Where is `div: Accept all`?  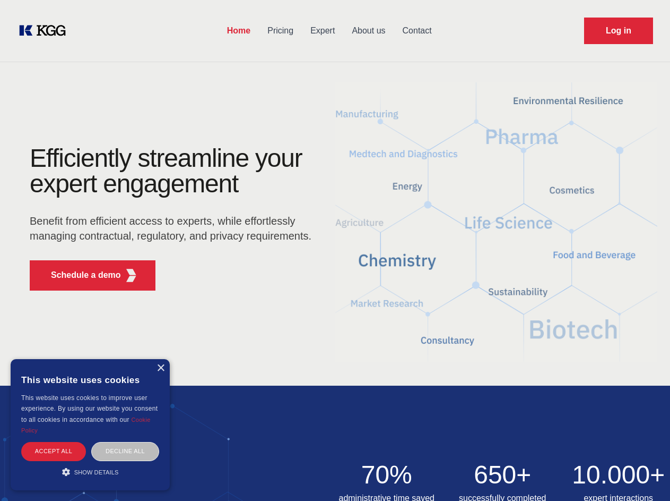 div: Accept all is located at coordinates (54, 451).